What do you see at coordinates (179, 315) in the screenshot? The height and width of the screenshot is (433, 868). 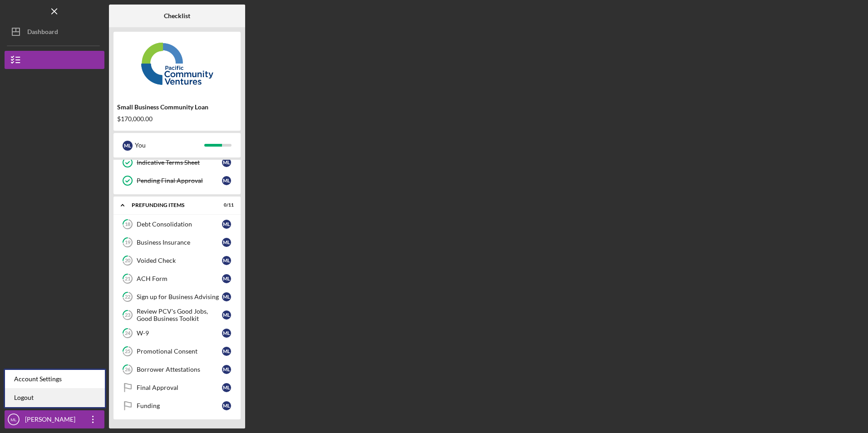 I see `div: Review PCV's Good Jobs, Good Business Toolkit` at bounding box center [179, 315].